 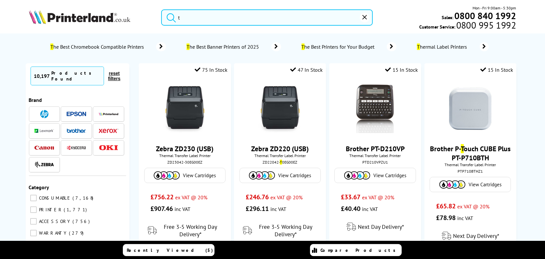 I want to click on a: The Best Banner Printers of 2025, so click(x=233, y=47).